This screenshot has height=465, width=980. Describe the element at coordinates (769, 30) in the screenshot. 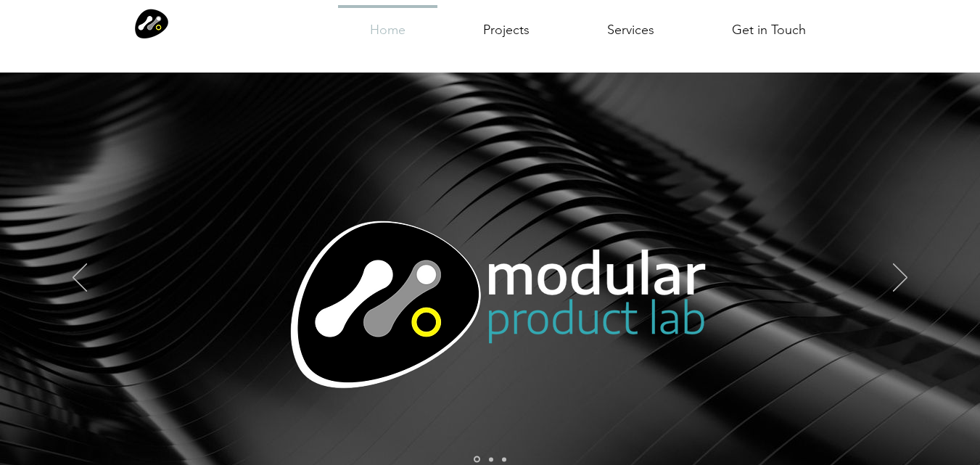

I see `p: Get in Touch` at that location.